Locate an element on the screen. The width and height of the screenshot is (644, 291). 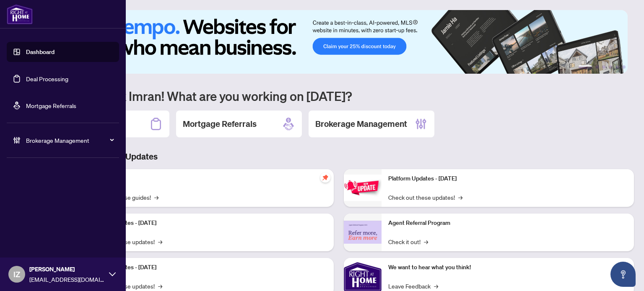
span: Brokerage Management is located at coordinates (70, 140).